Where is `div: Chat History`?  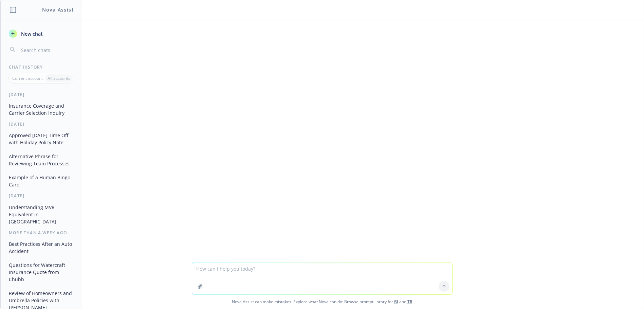 div: Chat History is located at coordinates (41, 67).